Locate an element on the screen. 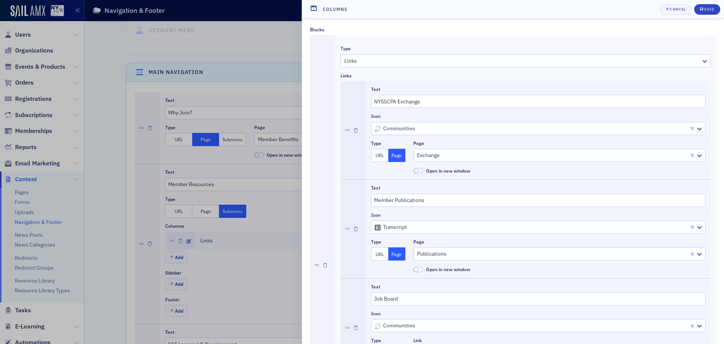  h4: Columns is located at coordinates (335, 9).